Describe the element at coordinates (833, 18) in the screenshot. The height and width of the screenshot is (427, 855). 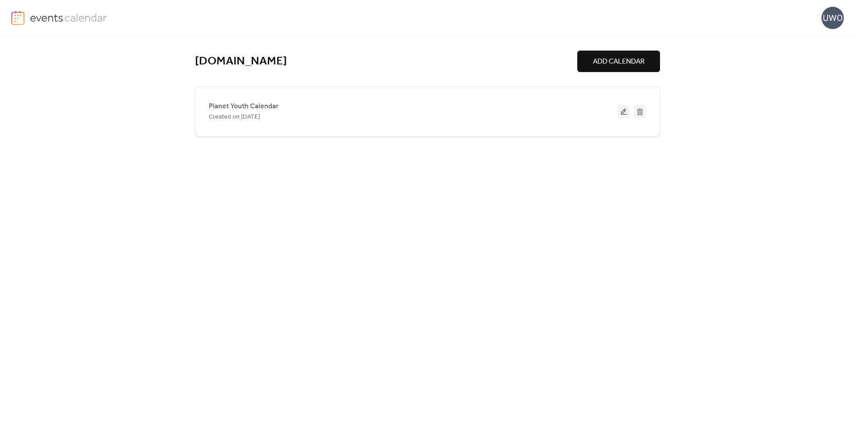
I see `div: UWO` at that location.